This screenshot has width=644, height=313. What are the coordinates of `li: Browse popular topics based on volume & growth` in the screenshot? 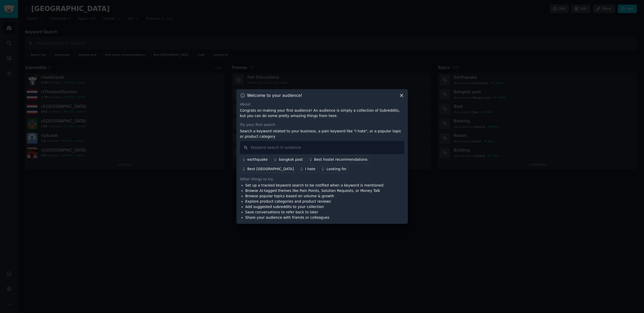 It's located at (315, 196).